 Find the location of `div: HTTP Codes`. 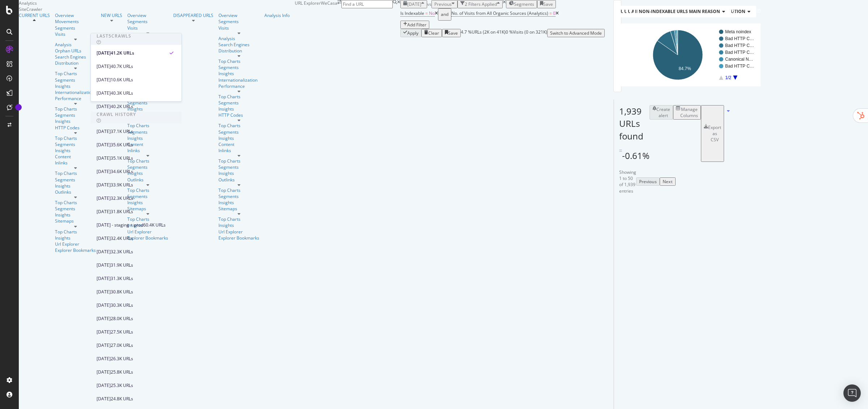

div: HTTP Codes is located at coordinates (75, 128).